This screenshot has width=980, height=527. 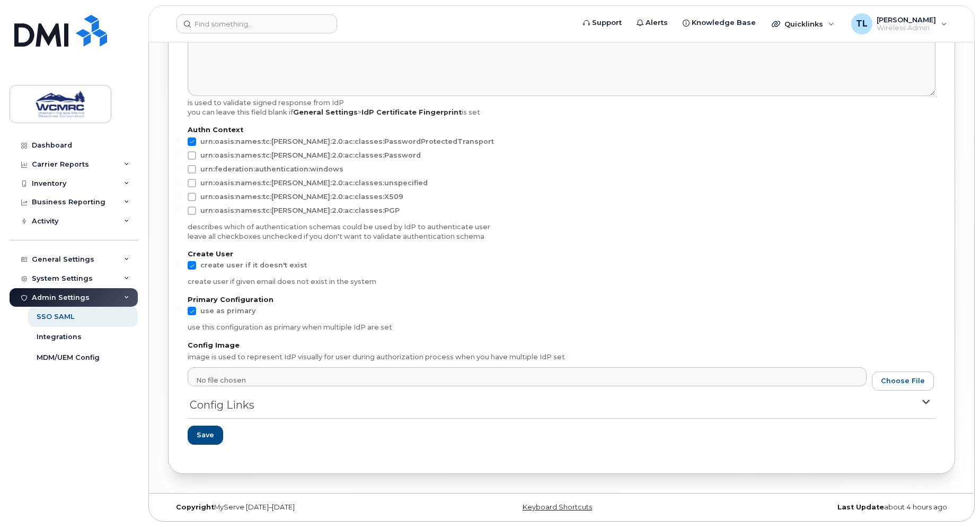 I want to click on span: Support, so click(x=607, y=23).